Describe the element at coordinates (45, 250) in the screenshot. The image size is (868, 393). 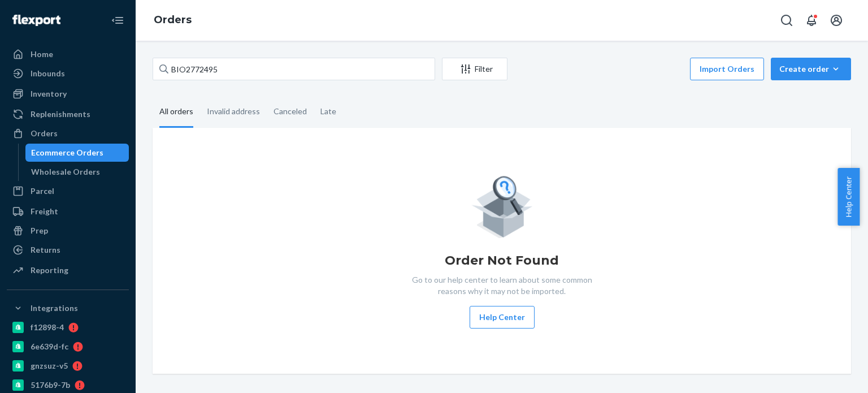
I see `div: Returns` at that location.